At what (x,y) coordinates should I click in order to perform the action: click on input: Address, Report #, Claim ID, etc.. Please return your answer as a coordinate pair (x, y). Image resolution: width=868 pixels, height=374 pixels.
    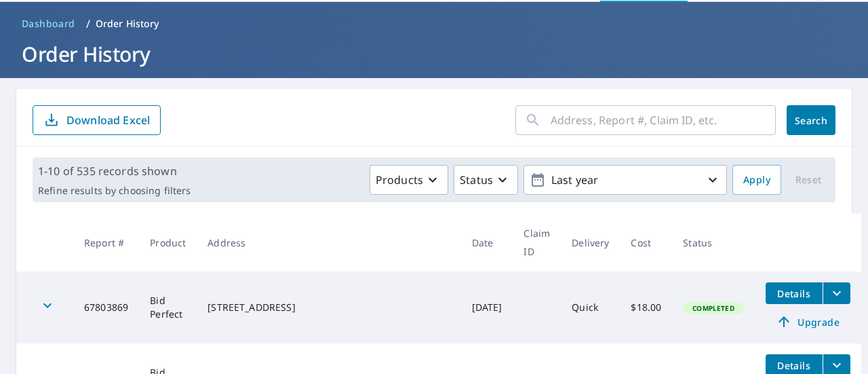
    Looking at the image, I should click on (664, 120).